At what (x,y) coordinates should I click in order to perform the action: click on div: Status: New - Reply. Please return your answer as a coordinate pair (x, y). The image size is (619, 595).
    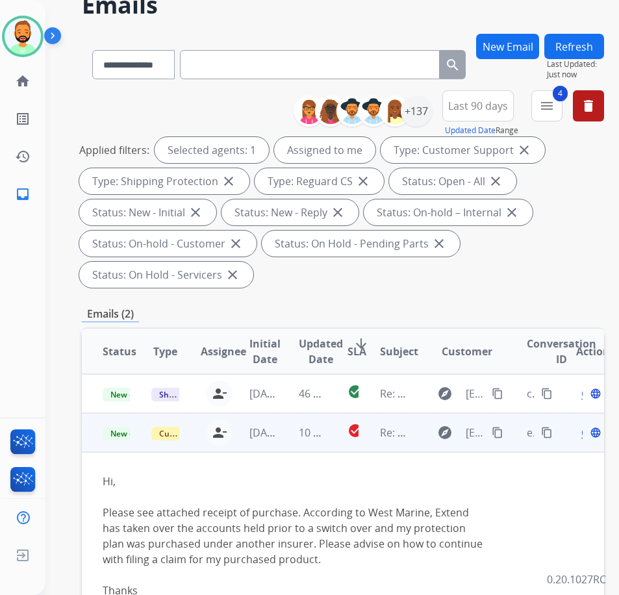
    Looking at the image, I should click on (290, 212).